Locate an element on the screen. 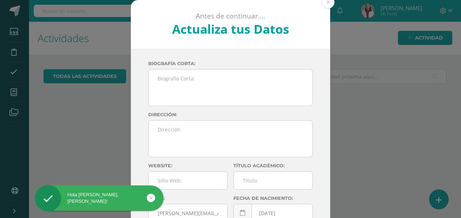 This screenshot has width=461, height=218. label: Email: is located at coordinates (188, 198).